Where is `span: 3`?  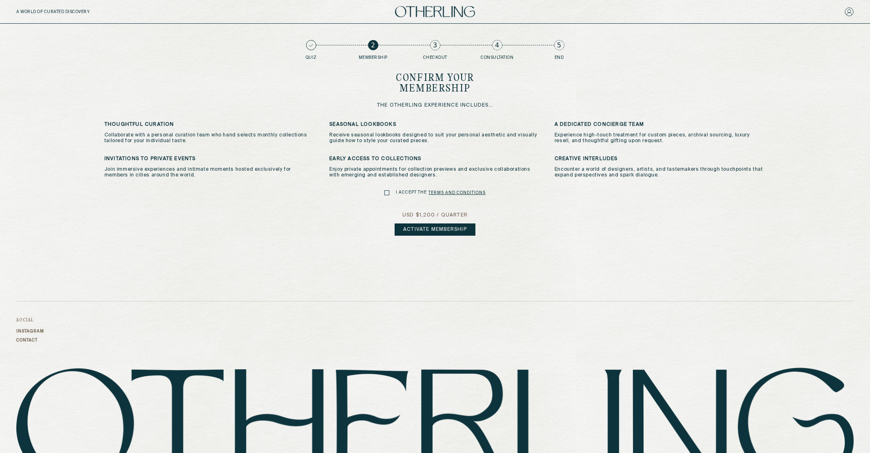
span: 3 is located at coordinates (435, 45).